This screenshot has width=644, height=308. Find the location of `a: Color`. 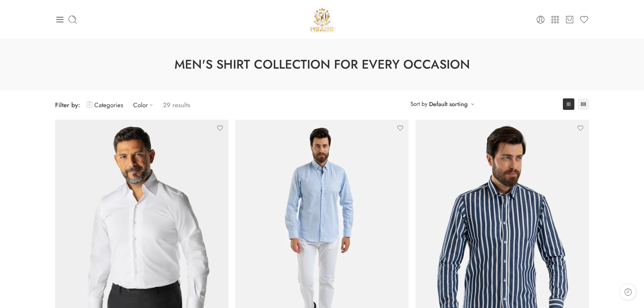

a: Color is located at coordinates (145, 105).